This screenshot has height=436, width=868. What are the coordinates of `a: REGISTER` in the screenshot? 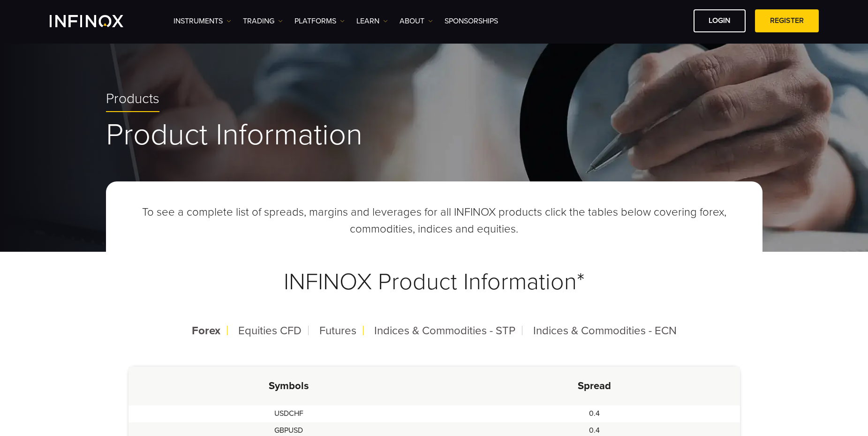 It's located at (787, 21).